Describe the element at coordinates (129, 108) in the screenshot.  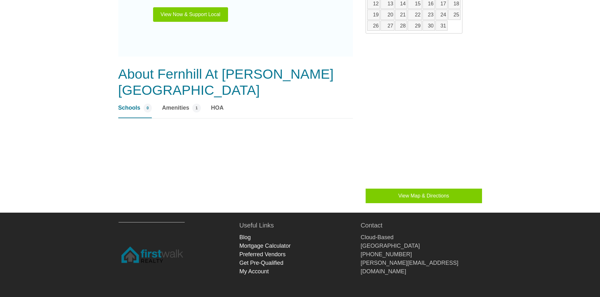
I see `span: Schools` at that location.